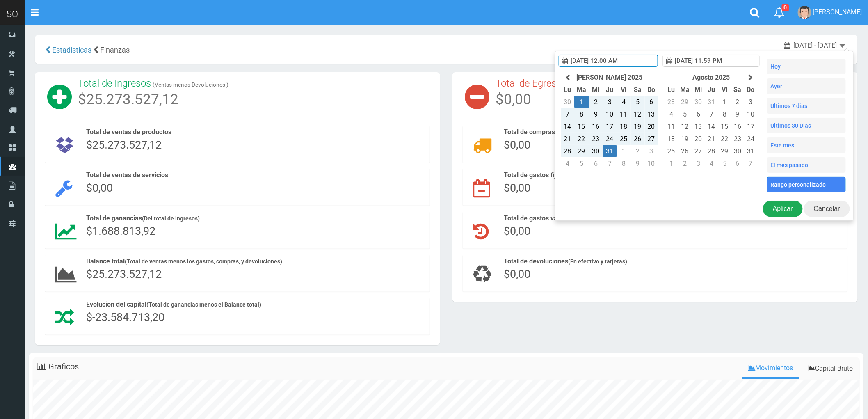 The image size is (868, 419). I want to click on td: 23, so click(596, 138).